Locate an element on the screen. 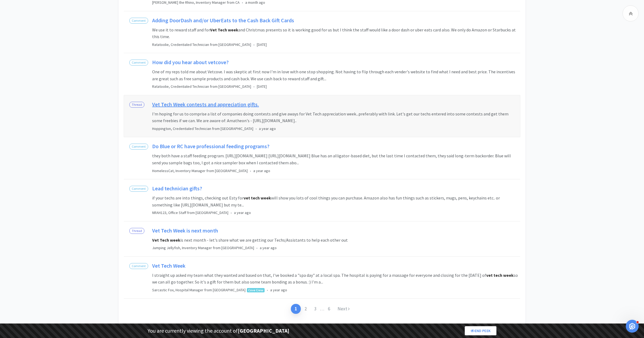 The width and height of the screenshot is (644, 338). a: 2 is located at coordinates (305, 309).